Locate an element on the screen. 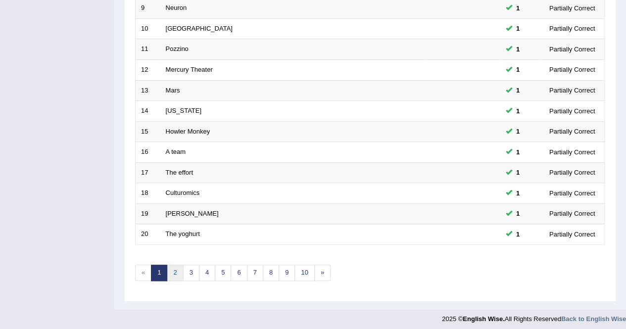 The width and height of the screenshot is (626, 329). a: 9 is located at coordinates (287, 273).